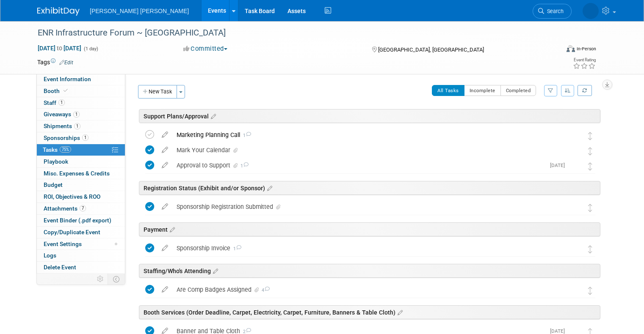  What do you see at coordinates (77, 173) in the screenshot?
I see `span: Misc. Expenses & Credits` at bounding box center [77, 173].